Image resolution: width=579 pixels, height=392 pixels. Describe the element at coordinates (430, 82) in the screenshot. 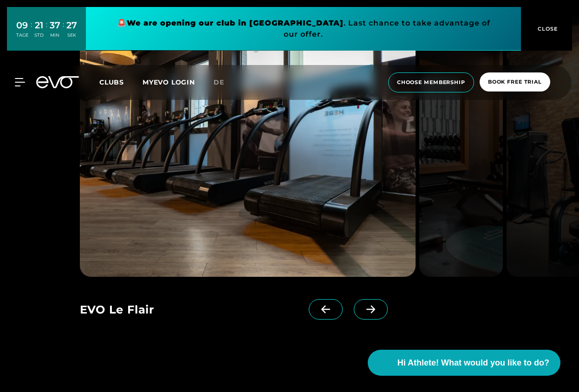

I see `span: choose membership` at that location.